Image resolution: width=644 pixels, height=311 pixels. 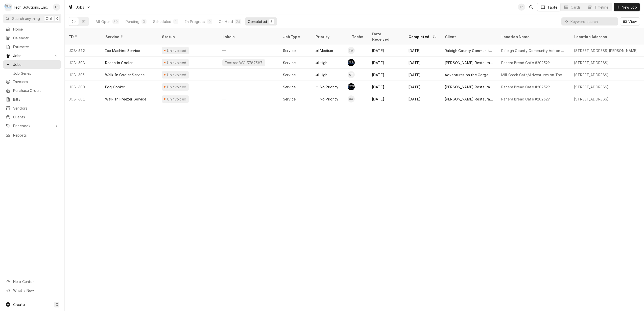 What do you see at coordinates (32, 18) in the screenshot?
I see `button: Search anythingCtrlK` at bounding box center [32, 18].